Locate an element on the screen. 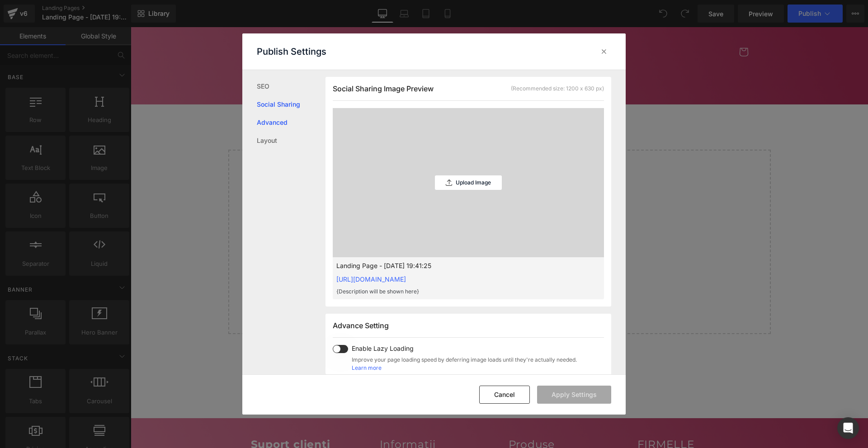  button: Apply Settings is located at coordinates (575, 394).